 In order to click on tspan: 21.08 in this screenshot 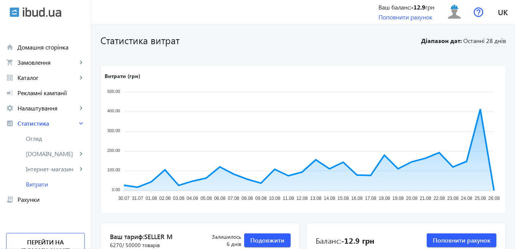, I will do `click(426, 199)`.